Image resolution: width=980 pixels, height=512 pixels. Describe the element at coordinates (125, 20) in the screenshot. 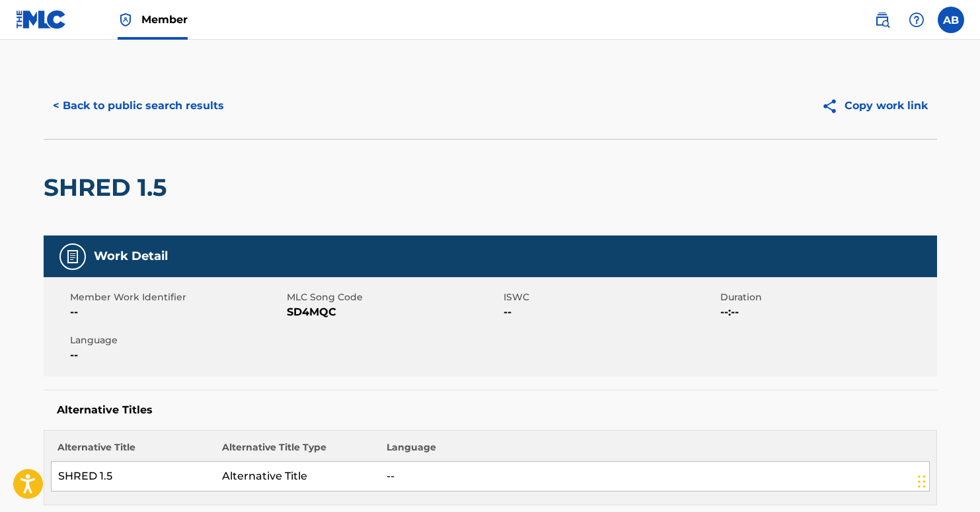

I see `img: Top Rightsholder` at that location.